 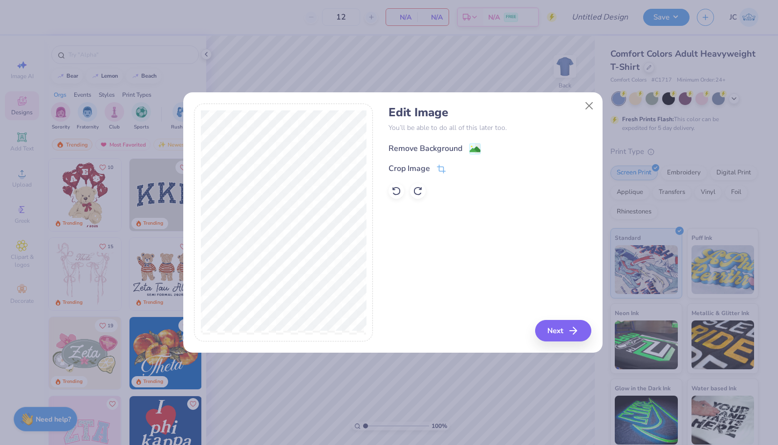 What do you see at coordinates (563, 331) in the screenshot?
I see `button: Next` at bounding box center [563, 331].